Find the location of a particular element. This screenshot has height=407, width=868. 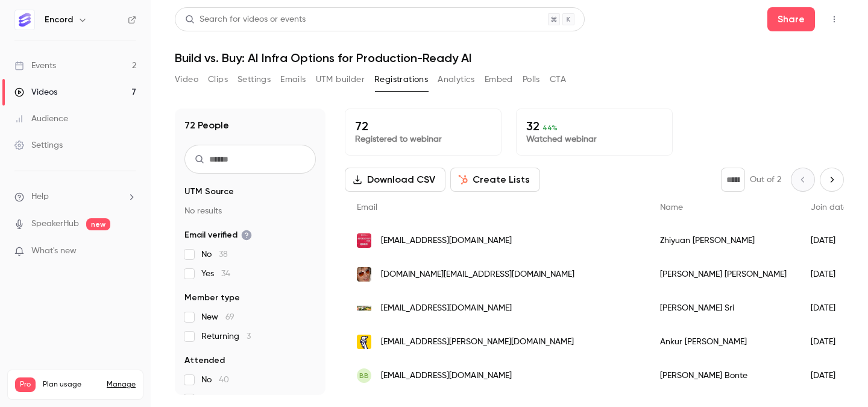

div: Audience is located at coordinates (41, 118).